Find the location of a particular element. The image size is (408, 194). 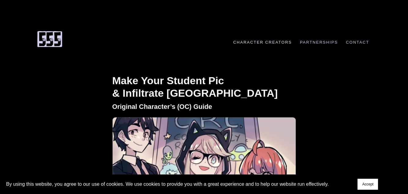

span: Accept is located at coordinates (367, 185).